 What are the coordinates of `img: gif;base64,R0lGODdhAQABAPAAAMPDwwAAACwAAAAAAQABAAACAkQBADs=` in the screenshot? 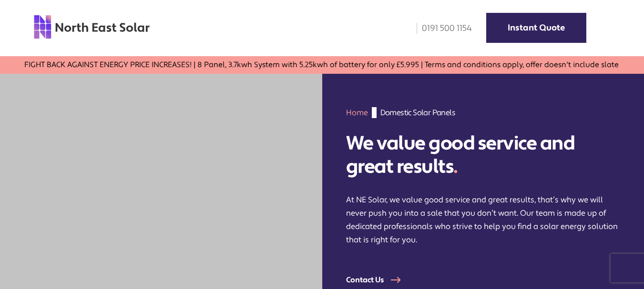 It's located at (374, 112).